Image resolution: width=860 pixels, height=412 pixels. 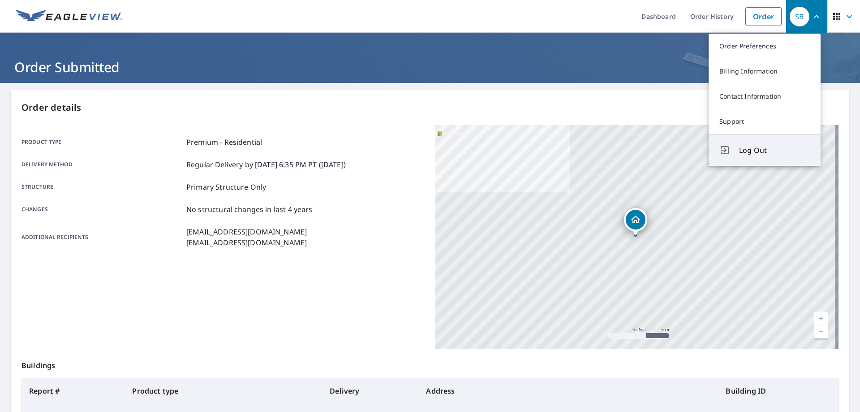 I want to click on span: Log Out, so click(x=775, y=150).